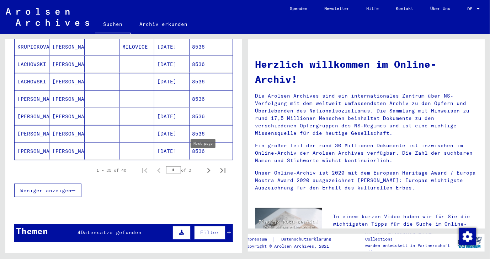 This screenshot has height=259, width=490. What do you see at coordinates (184, 170) in the screenshot?
I see `div: of 2` at bounding box center [184, 170].